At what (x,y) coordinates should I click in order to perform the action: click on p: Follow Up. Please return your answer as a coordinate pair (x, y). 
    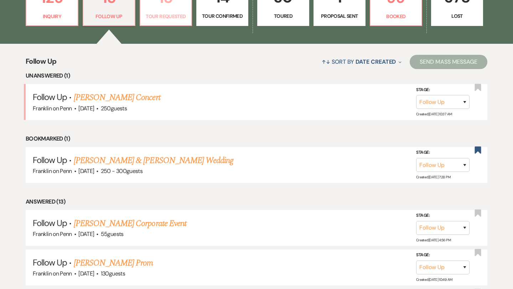
    Looking at the image, I should click on (109, 16).